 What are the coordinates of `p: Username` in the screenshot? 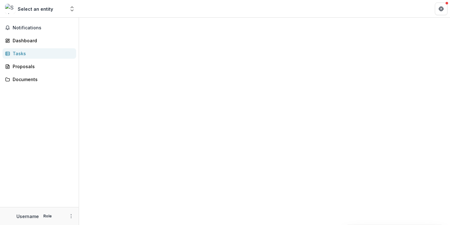 It's located at (27, 216).